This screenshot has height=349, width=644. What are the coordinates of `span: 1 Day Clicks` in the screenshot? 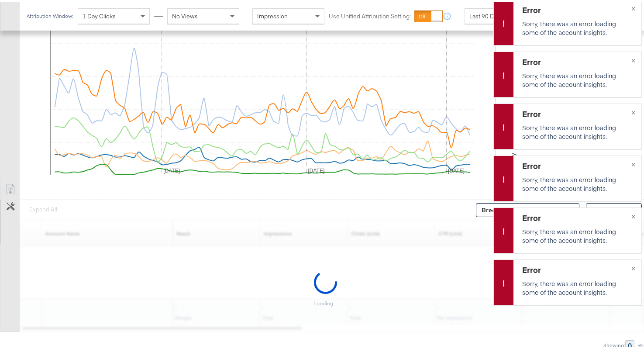 It's located at (99, 15).